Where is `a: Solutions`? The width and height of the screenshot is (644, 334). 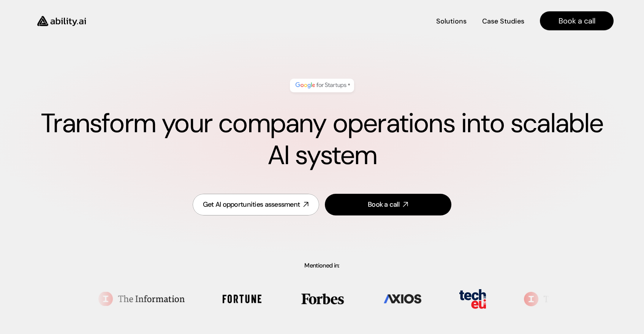
a: Solutions is located at coordinates (451, 21).